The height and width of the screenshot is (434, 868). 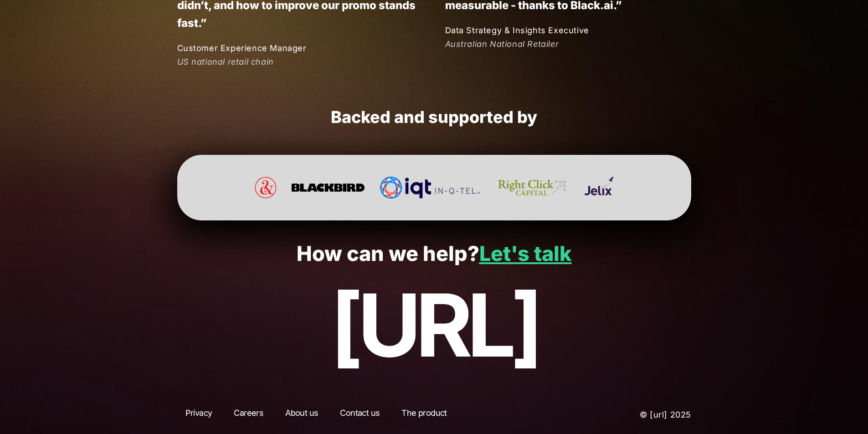 I want to click on h2: Backed and supported by, so click(x=434, y=117).